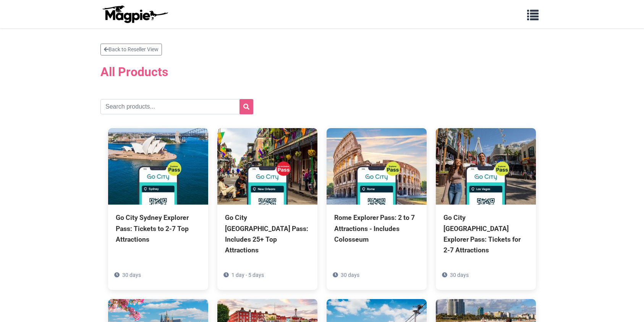 The image size is (644, 322). I want to click on img: Rome Explorer Pass: 2 to 7 Attractions - Includes Colosseum, so click(376, 166).